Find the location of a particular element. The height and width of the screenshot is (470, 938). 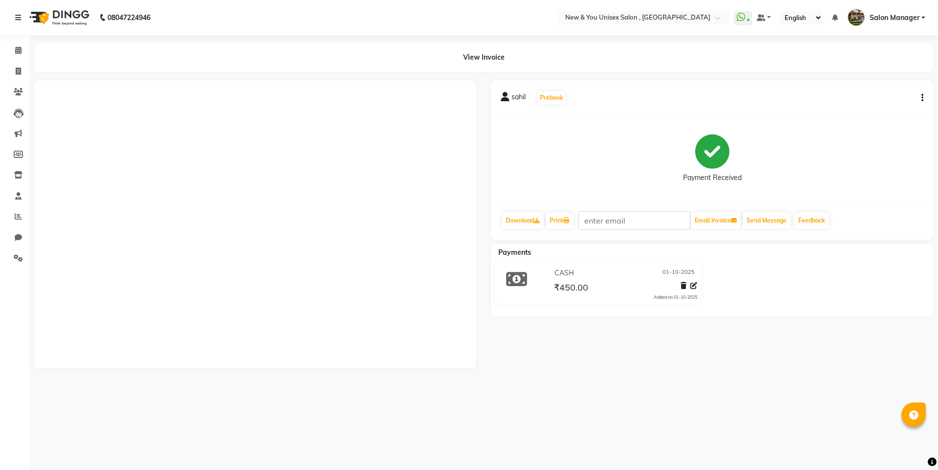

img: logo is located at coordinates (58, 18).